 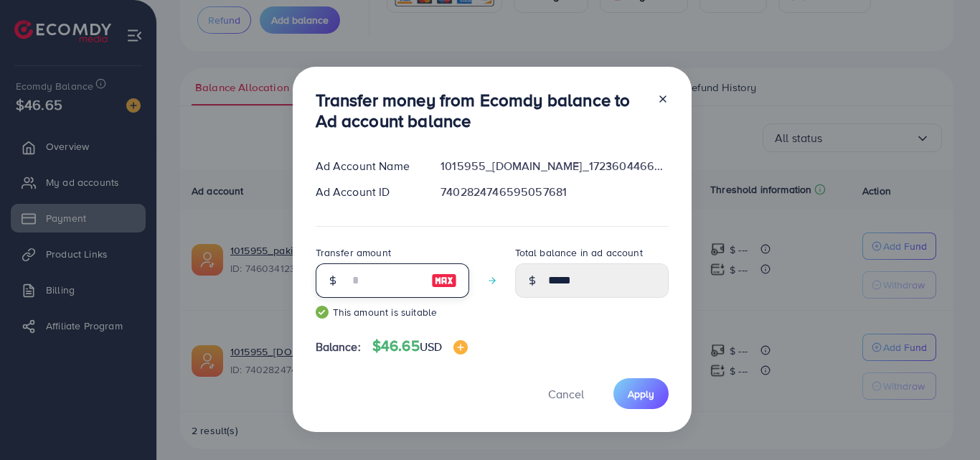 I want to click on div: 7402824746595057681, so click(x=554, y=191).